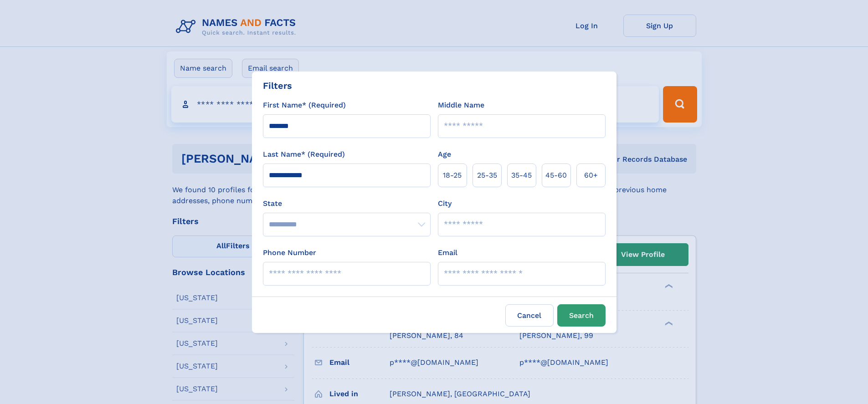  I want to click on label: State, so click(347, 204).